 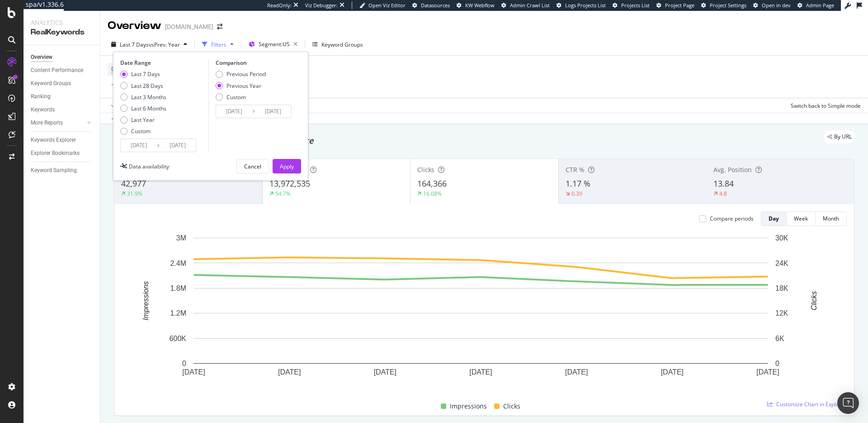 I want to click on span: Customize Chart in Explorer, so click(x=811, y=404).